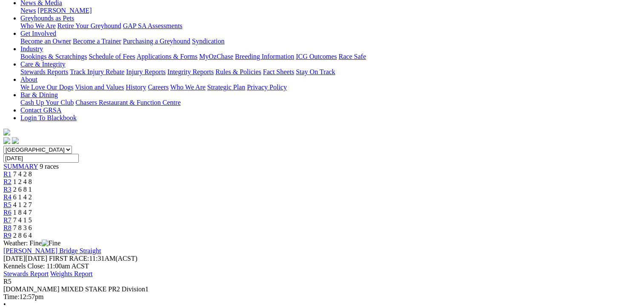  I want to click on a: Injury Reports, so click(145, 72).